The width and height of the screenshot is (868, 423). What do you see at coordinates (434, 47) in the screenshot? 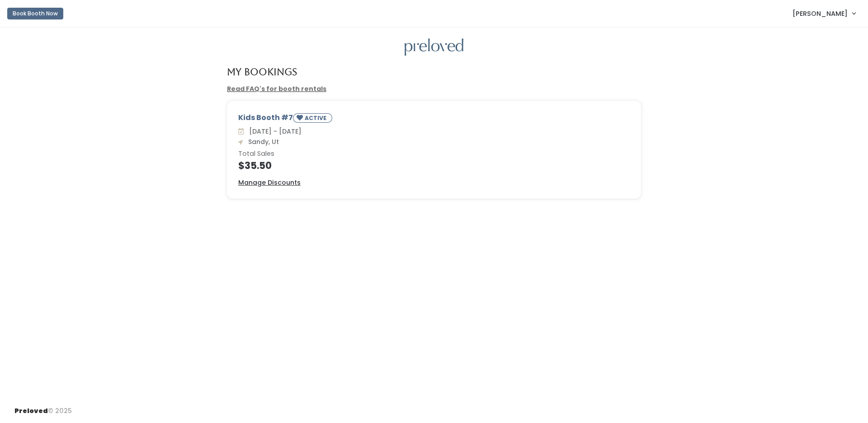
I see `img: preloved logo` at bounding box center [434, 47].